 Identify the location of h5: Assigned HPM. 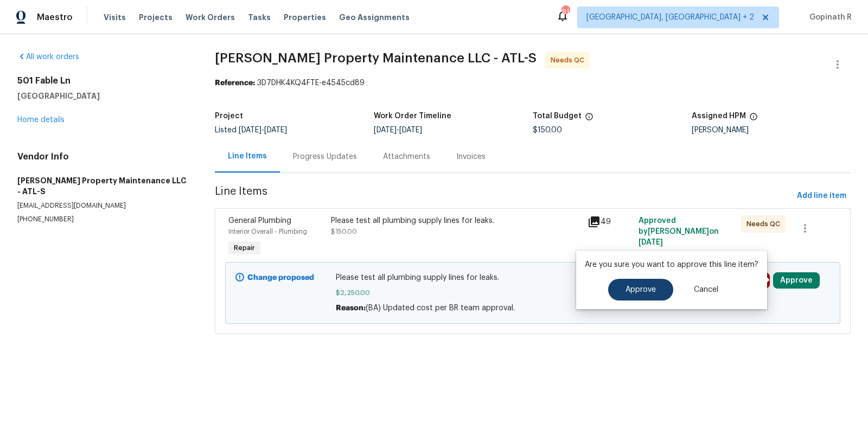
(719, 116).